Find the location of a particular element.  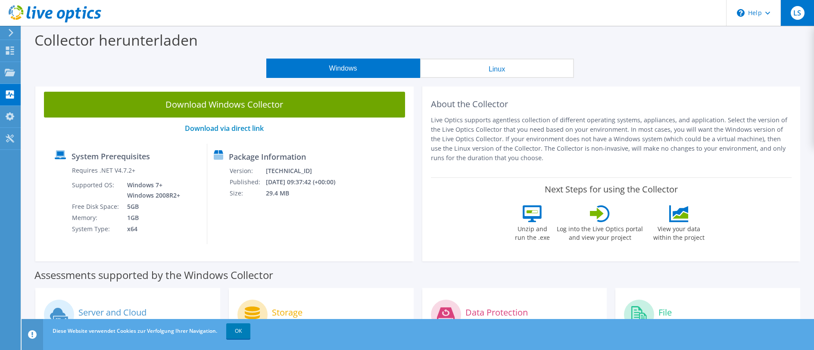

label: File is located at coordinates (665, 313).